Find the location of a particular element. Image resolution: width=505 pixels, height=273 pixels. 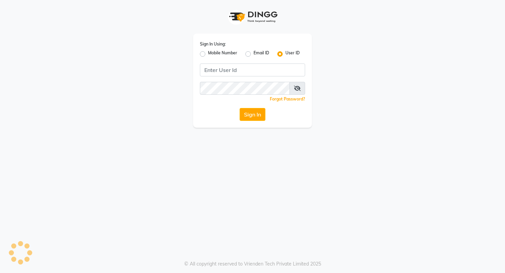

button: Sign In is located at coordinates (253, 114).